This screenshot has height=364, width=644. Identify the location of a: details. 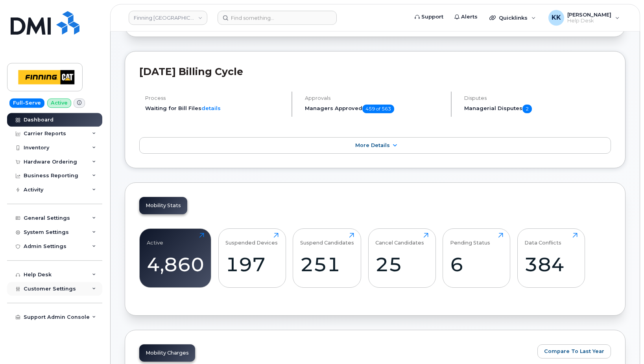
(211, 108).